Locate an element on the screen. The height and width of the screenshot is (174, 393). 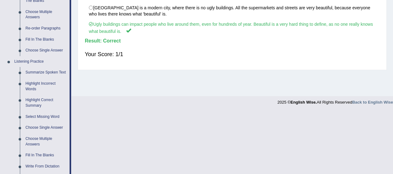
label: Ugly buildings can impact people who live around them, even for hundreds of year. Beautiful is a ... is located at coordinates (232, 28).